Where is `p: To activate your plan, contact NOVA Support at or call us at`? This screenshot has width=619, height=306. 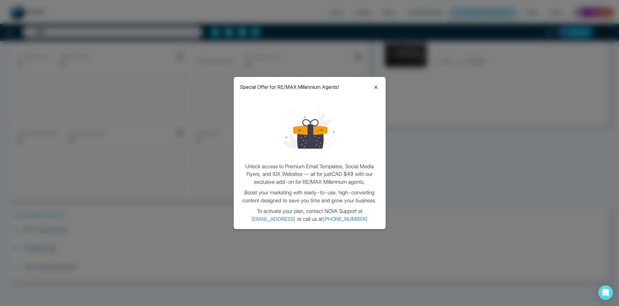
p: To activate your plan, contact NOVA Support at or call us at is located at coordinates (310, 215).